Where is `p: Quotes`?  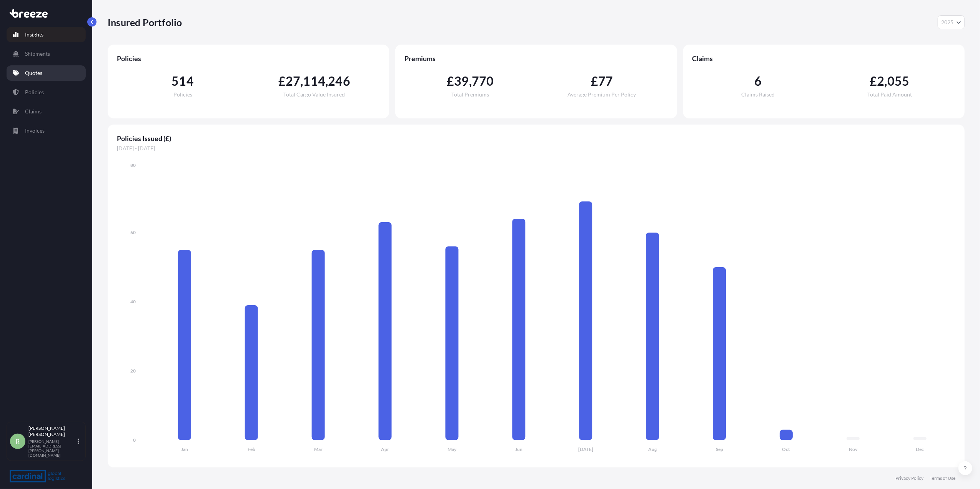 p: Quotes is located at coordinates (34, 73).